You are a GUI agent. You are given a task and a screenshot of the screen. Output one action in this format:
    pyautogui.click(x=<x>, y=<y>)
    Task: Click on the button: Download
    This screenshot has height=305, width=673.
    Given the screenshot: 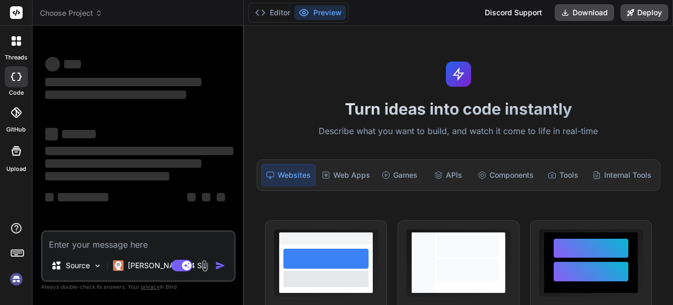 What is the action you would take?
    pyautogui.click(x=584, y=13)
    